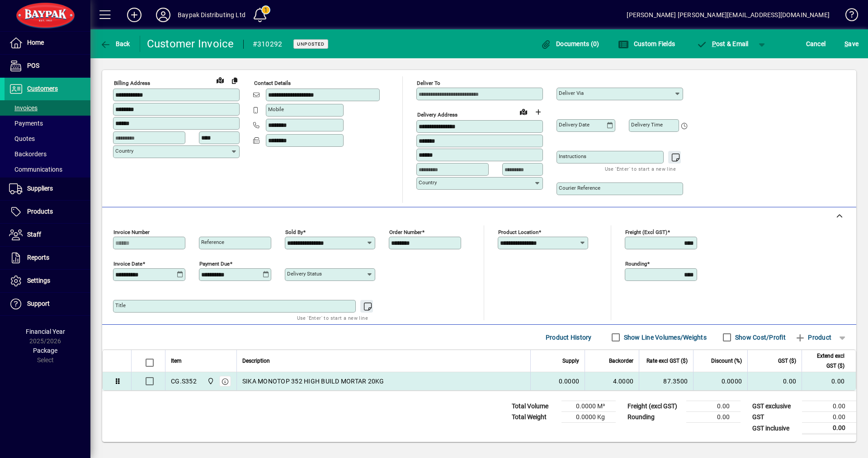 The width and height of the screenshot is (868, 458). What do you see at coordinates (115, 43) in the screenshot?
I see `app-page-header-button: Back` at bounding box center [115, 43].